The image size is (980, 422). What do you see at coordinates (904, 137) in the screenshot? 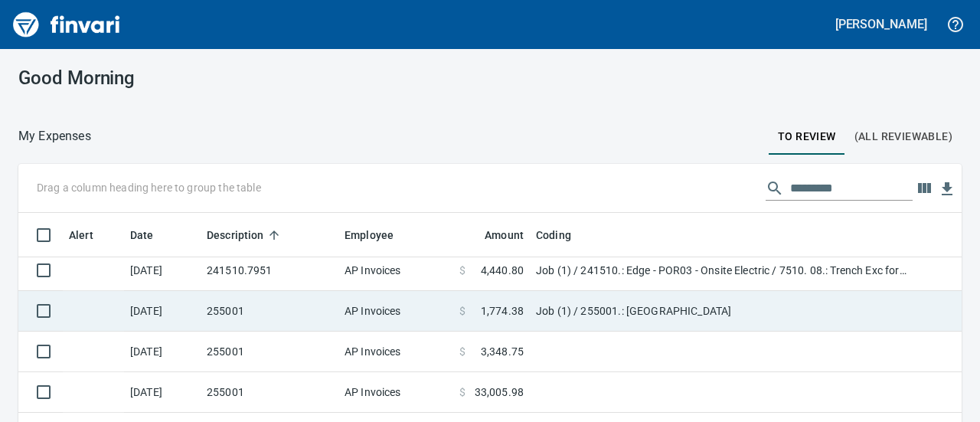
I see `span: (All Reviewable)` at bounding box center [904, 137].